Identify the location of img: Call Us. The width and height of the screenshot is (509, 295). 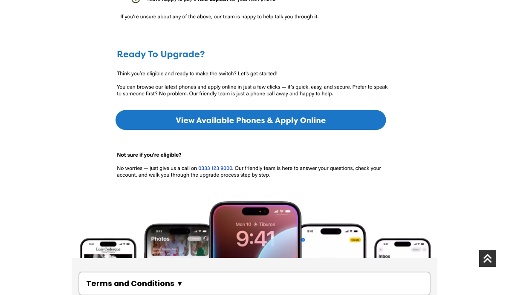
(254, 170).